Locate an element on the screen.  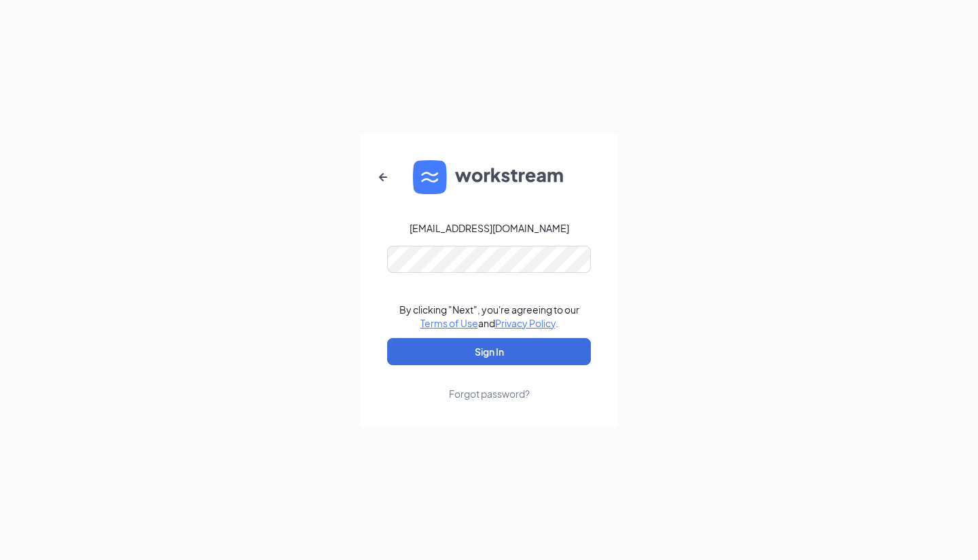
button: ArrowLeftNew is located at coordinates (383, 177).